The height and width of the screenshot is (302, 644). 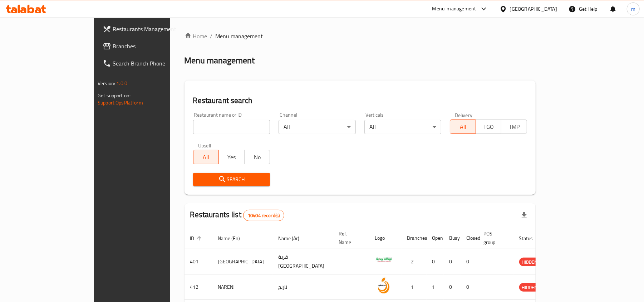 What do you see at coordinates (239, 36) in the screenshot?
I see `span: Menu management` at bounding box center [239, 36].